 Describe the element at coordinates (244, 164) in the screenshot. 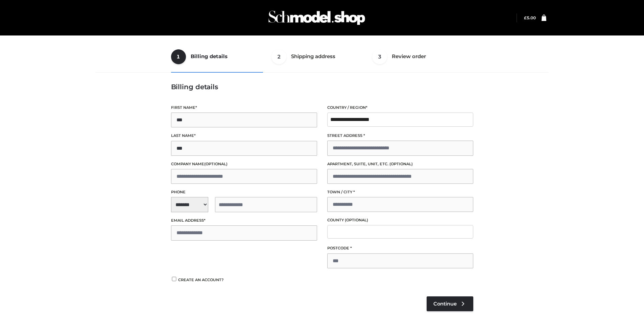

I see `label: Company name` at that location.